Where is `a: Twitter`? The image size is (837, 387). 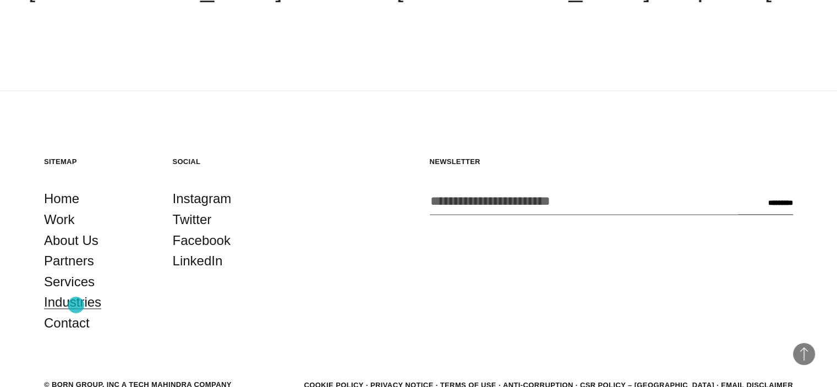 a: Twitter is located at coordinates (192, 220).